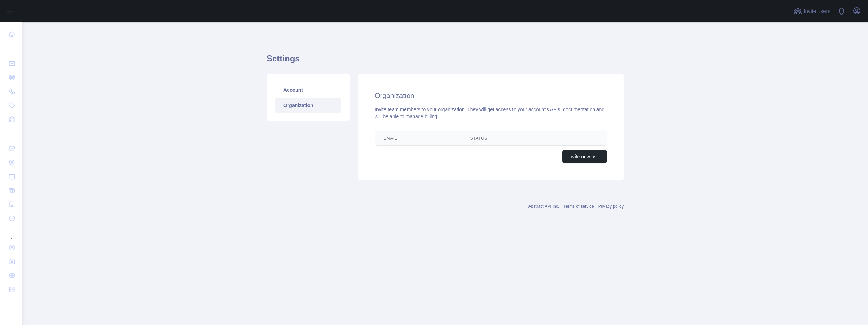  What do you see at coordinates (585, 157) in the screenshot?
I see `button: Invite new user` at bounding box center [585, 157].